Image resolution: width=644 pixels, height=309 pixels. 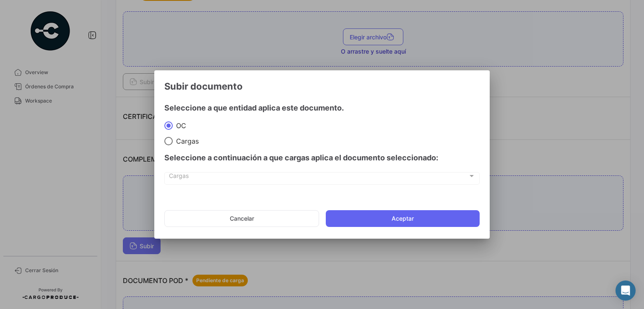 What do you see at coordinates (241, 219) in the screenshot?
I see `button: Cancelar` at bounding box center [241, 219].